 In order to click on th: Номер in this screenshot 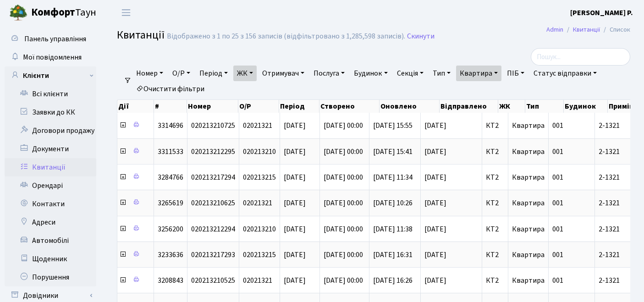, I will do `click(213, 106)`.